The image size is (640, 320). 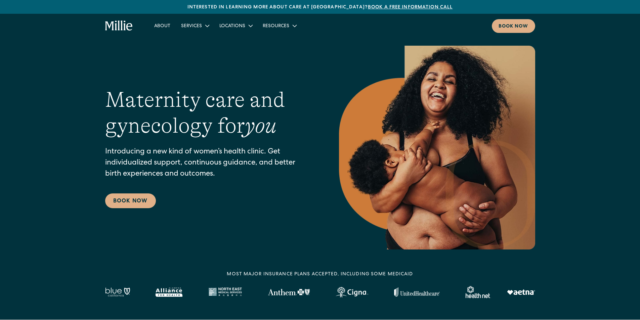 What do you see at coordinates (225, 292) in the screenshot?
I see `img: North East Medical Services logo` at bounding box center [225, 292].